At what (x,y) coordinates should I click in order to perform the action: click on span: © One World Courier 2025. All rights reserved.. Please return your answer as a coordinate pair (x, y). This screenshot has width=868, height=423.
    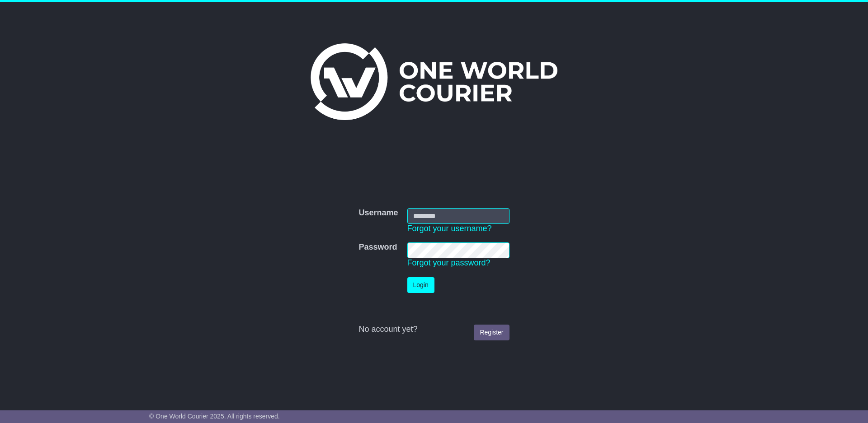
    Looking at the image, I should click on (214, 417).